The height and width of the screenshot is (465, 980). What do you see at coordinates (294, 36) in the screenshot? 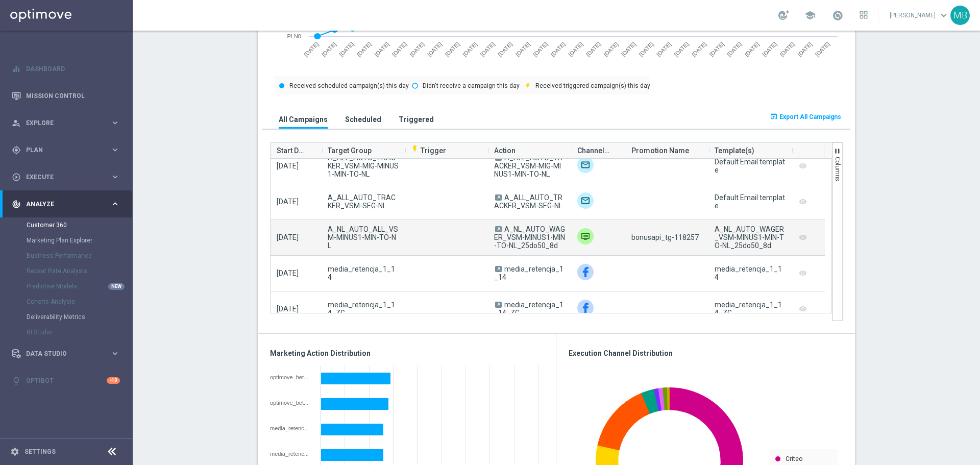
I see `text: PLN0` at bounding box center [294, 36].